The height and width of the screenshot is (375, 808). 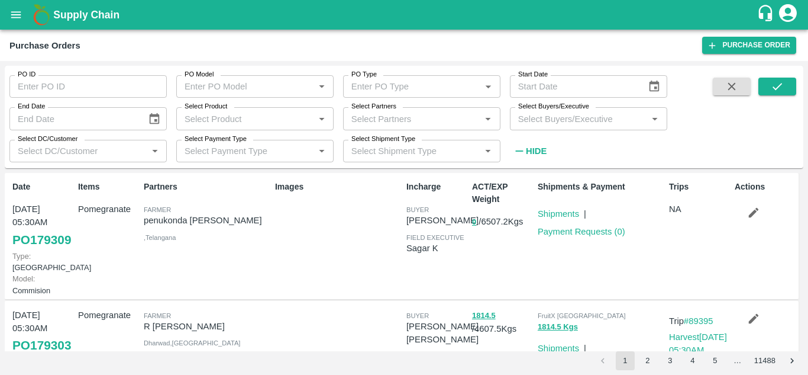 What do you see at coordinates (648, 360) in the screenshot?
I see `button: Go to page 2` at bounding box center [648, 360].